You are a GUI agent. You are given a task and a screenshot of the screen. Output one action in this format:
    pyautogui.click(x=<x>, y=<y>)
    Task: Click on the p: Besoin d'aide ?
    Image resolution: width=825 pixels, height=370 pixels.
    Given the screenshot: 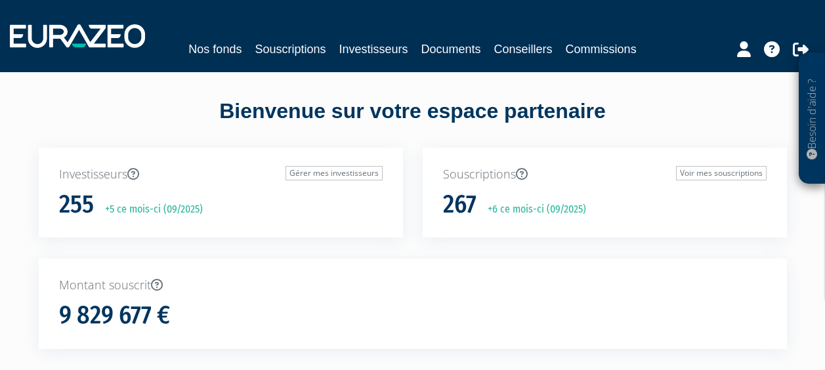 What is the action you would take?
    pyautogui.click(x=812, y=119)
    